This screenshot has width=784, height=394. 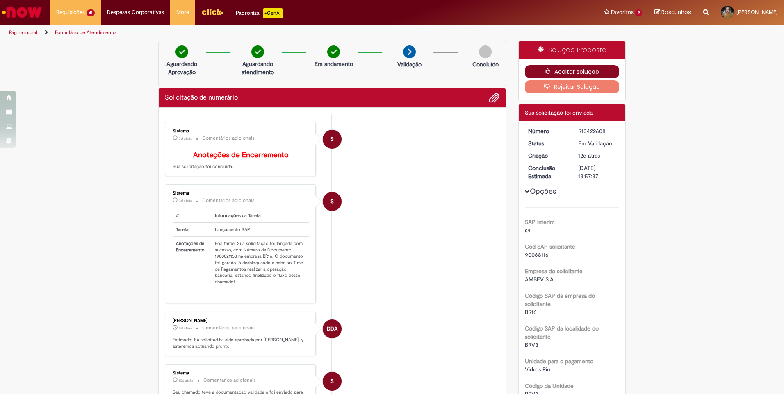 I want to click on span: 12d atrás, so click(x=589, y=156).